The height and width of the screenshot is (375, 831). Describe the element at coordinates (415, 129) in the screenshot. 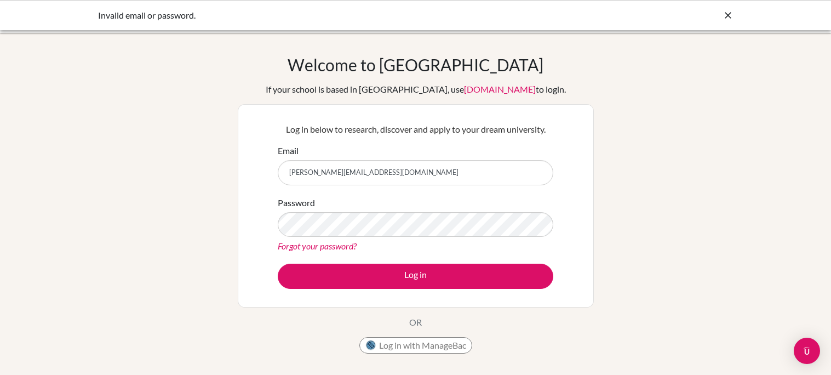

I see `p: Log in below to research, discover and apply to your dream university.` at that location.